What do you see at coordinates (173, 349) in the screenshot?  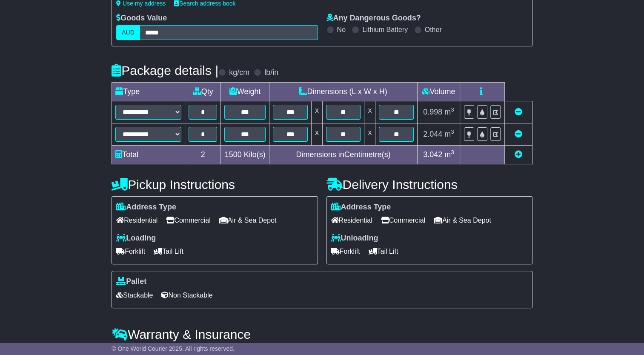 I see `span: © One World Courier 2025. All rights reserved.` at bounding box center [173, 349].